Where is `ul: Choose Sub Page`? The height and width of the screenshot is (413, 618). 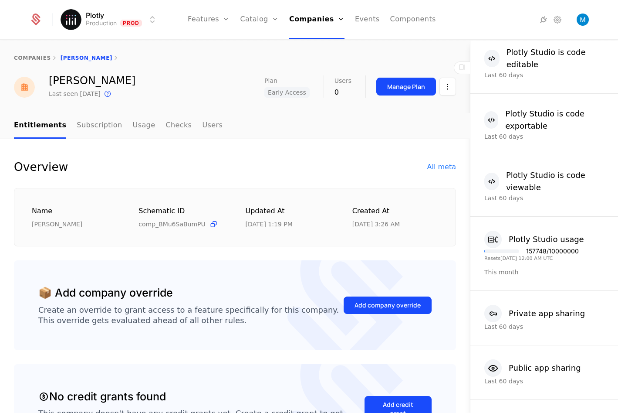
ul: Choose Sub Page is located at coordinates (118, 125).